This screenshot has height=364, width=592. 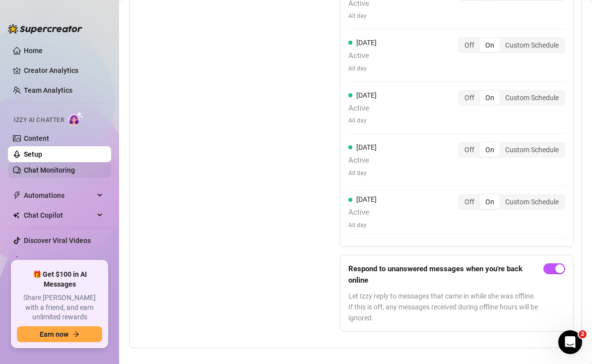 I want to click on a: Setup, so click(x=33, y=154).